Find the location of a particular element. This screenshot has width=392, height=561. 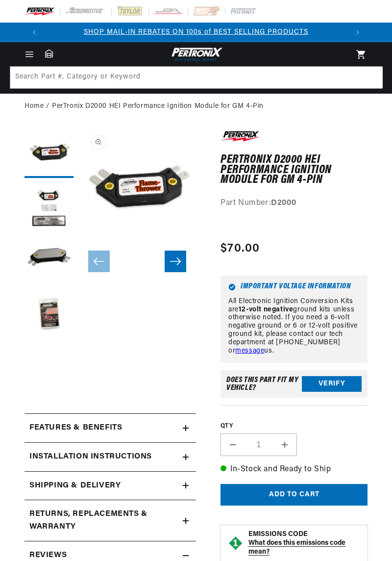

button: Slide left is located at coordinates (99, 261).